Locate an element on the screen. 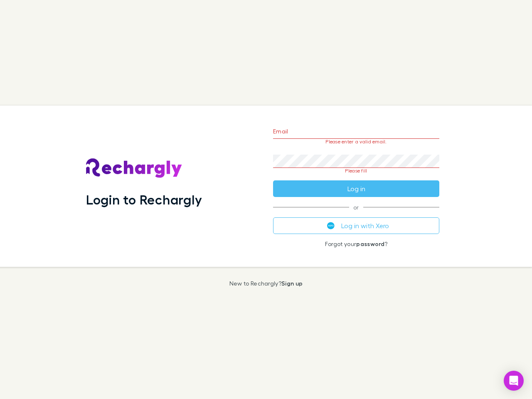  a: password is located at coordinates (371, 244).